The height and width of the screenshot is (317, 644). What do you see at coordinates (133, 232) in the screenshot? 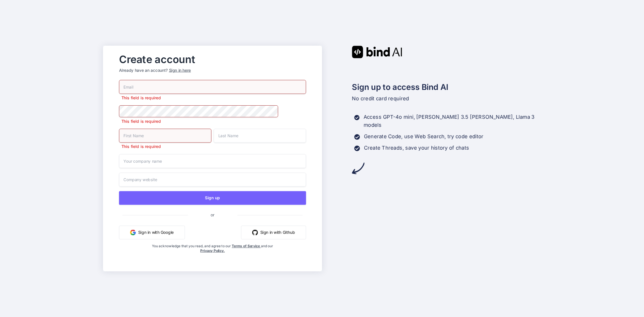
I see `img: google` at bounding box center [133, 232].